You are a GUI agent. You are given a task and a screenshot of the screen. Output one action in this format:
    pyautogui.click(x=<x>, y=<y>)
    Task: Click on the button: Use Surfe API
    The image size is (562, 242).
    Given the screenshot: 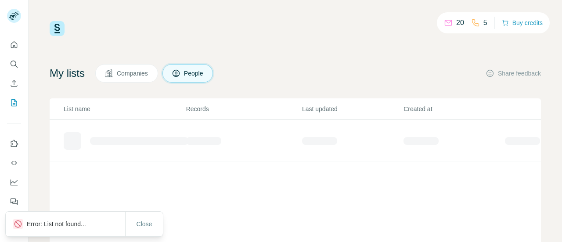 What is the action you would take?
    pyautogui.click(x=14, y=163)
    